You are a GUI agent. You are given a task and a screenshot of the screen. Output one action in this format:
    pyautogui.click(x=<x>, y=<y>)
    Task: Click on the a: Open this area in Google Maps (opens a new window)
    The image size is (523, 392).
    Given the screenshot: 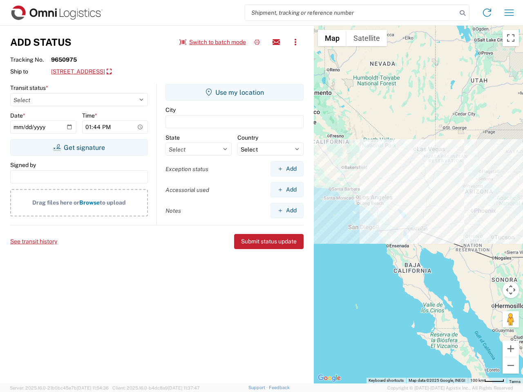 What is the action you would take?
    pyautogui.click(x=329, y=378)
    